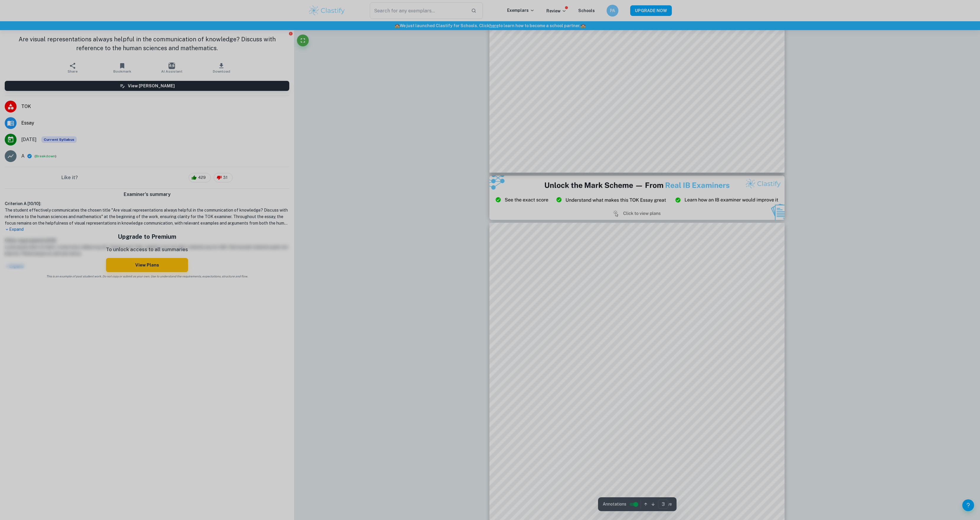  Describe the element at coordinates (122, 71) in the screenshot. I see `span: Bookmark` at that location.